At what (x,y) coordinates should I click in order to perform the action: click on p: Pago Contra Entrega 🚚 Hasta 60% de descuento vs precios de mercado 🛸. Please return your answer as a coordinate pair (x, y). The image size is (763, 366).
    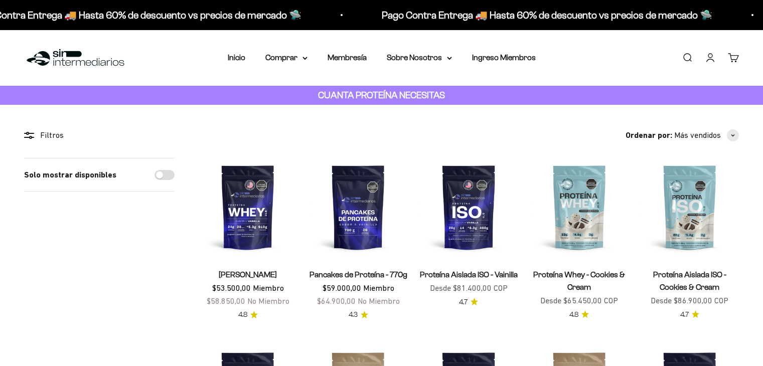
    Looking at the image, I should click on (547, 15).